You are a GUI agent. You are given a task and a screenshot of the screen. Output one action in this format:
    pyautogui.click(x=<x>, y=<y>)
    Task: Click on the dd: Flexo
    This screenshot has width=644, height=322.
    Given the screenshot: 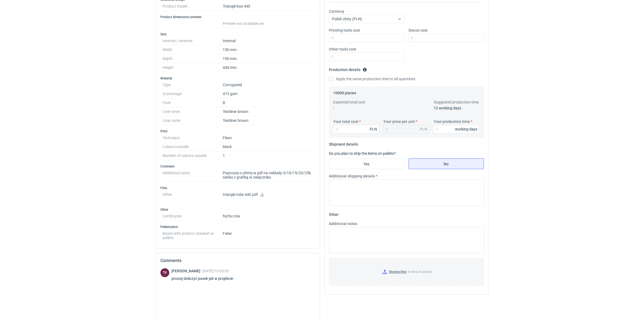 What is the action you would take?
    pyautogui.click(x=268, y=138)
    